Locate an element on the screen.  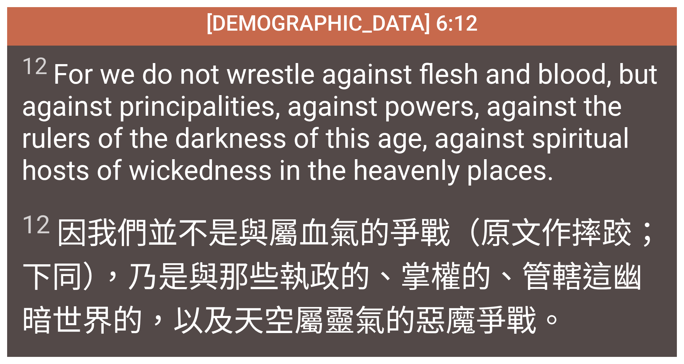
wg2032: 屬靈氣的 is located at coordinates (430, 321).